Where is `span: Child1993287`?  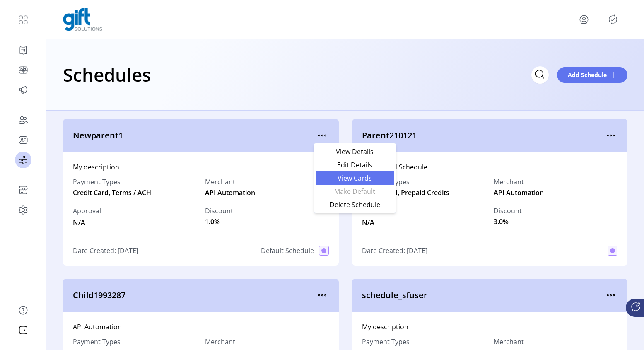 span: Child1993287 is located at coordinates (194, 295).